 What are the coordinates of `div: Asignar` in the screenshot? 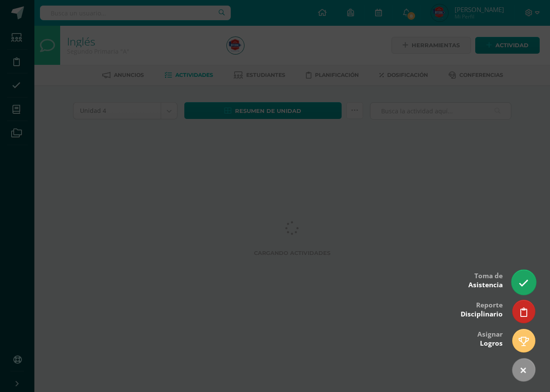 It's located at (490, 338).